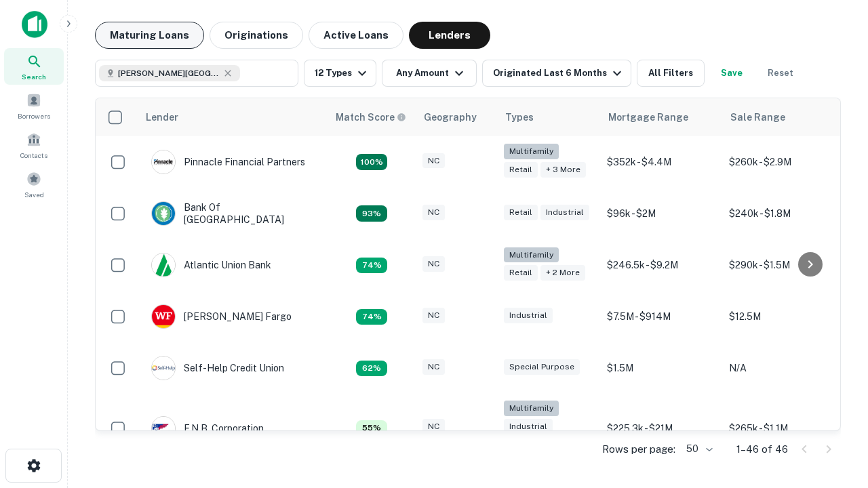 Image resolution: width=868 pixels, height=488 pixels. I want to click on div: Pinnacle Financial Partners, so click(228, 162).